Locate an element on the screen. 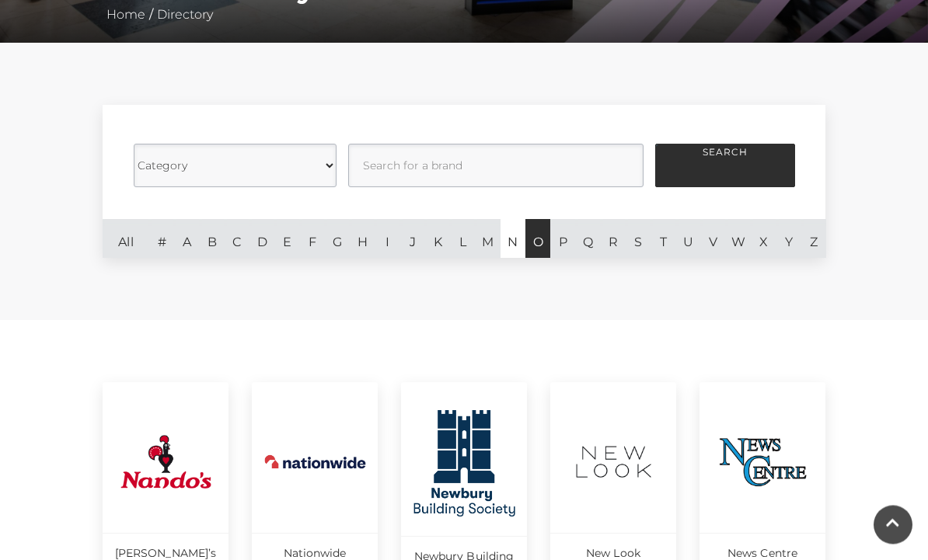 The image size is (928, 560). a: A is located at coordinates (186, 239).